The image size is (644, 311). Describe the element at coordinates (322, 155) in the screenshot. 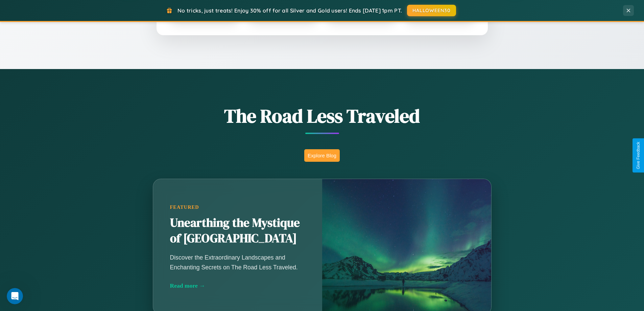

I see `button: Explore Blog` at that location.